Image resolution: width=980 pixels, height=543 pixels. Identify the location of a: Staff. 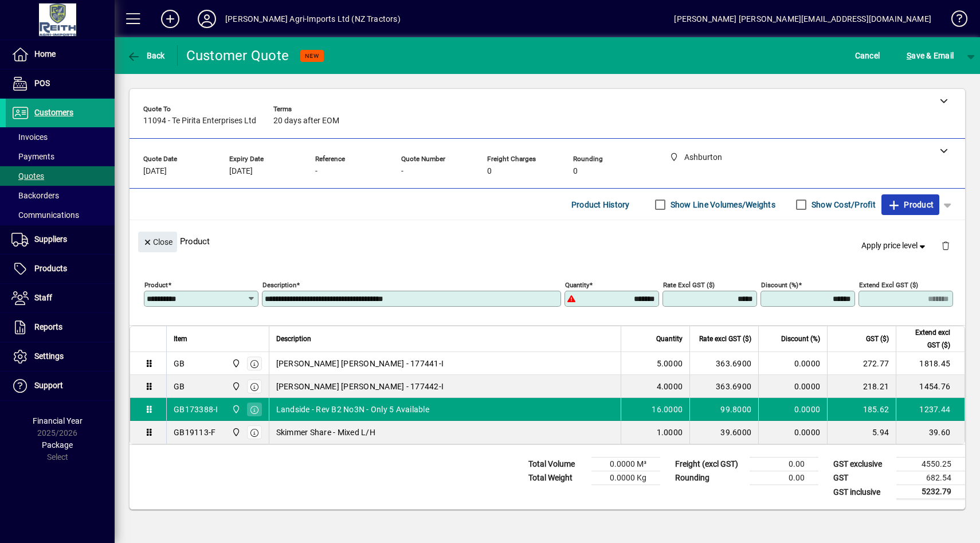
(60, 298).